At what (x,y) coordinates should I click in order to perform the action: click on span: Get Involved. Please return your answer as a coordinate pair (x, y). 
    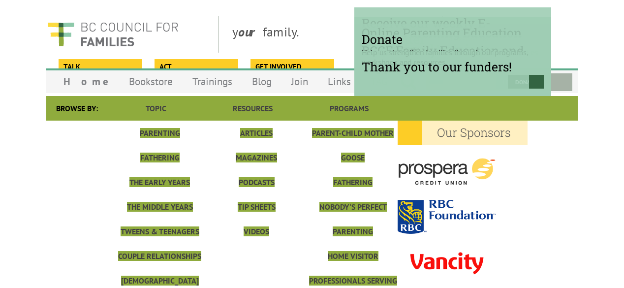
    Looking at the image, I should click on (291, 67).